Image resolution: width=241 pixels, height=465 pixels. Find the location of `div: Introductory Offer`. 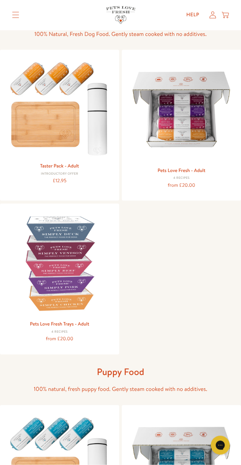

div: Introductory Offer is located at coordinates (60, 174).